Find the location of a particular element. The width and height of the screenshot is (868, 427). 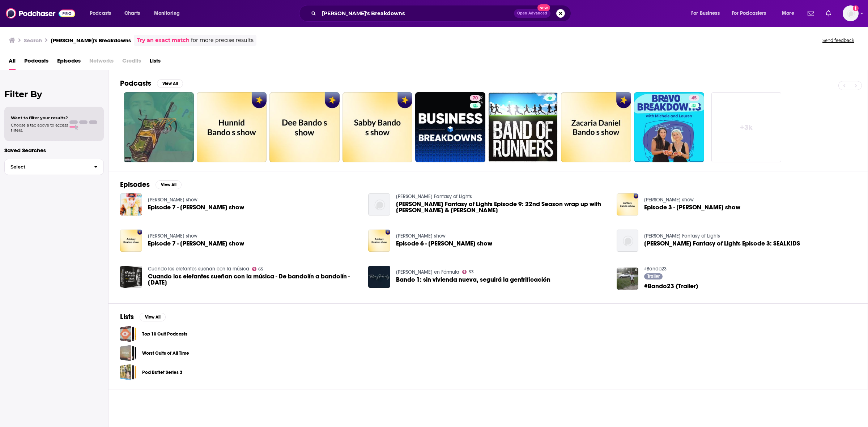

img: Cuando los elefantes sueñan con la música - De bandolín a bandolín - 10/06/24 is located at coordinates (131, 276).